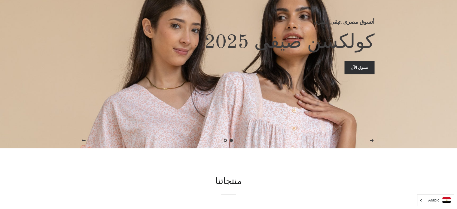 The image size is (457, 209). What do you see at coordinates (229, 182) in the screenshot?
I see `h2: منتجاتنا` at bounding box center [229, 182].